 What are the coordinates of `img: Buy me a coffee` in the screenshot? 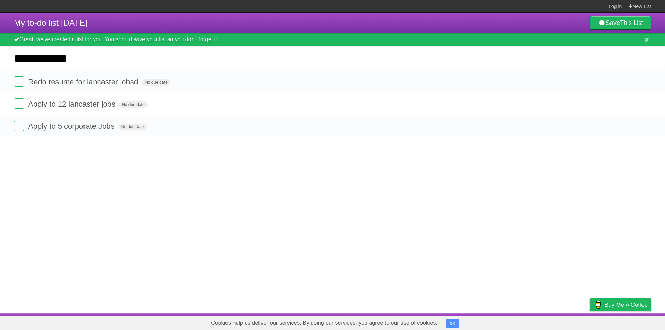 It's located at (598, 305).